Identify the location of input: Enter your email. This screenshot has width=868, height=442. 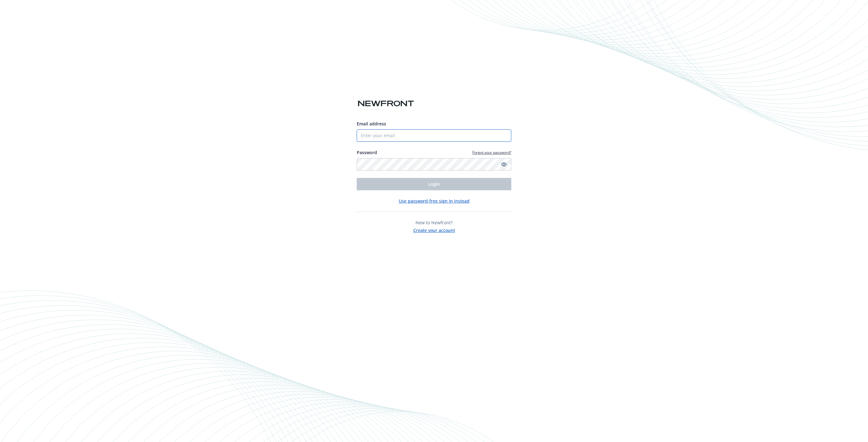
(434, 135).